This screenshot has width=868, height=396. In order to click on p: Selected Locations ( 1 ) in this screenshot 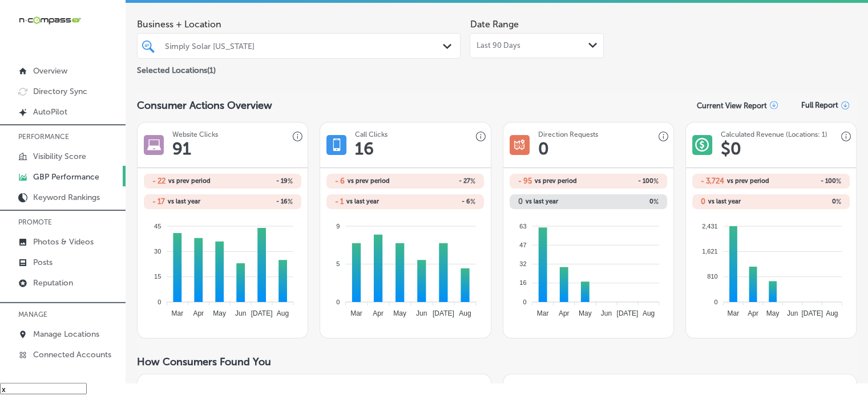, I will do `click(176, 68)`.